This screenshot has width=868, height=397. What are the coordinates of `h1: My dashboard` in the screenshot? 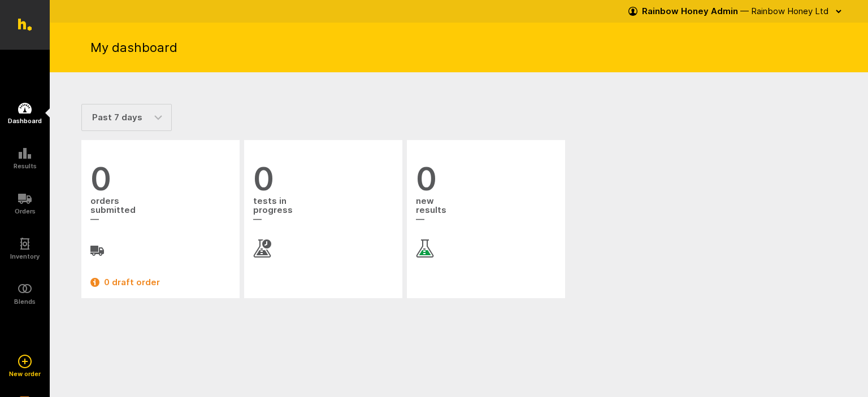 It's located at (134, 48).